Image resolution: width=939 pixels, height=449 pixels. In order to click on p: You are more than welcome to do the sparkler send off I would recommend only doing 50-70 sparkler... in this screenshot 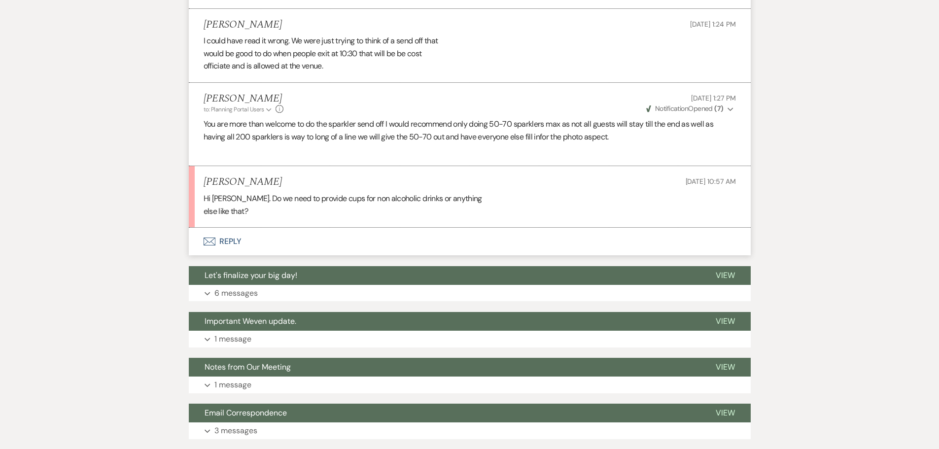, I will do `click(470, 130)`.